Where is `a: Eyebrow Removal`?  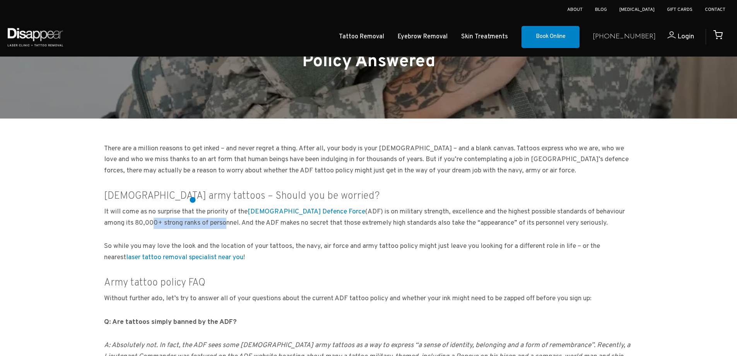 a: Eyebrow Removal is located at coordinates (423, 37).